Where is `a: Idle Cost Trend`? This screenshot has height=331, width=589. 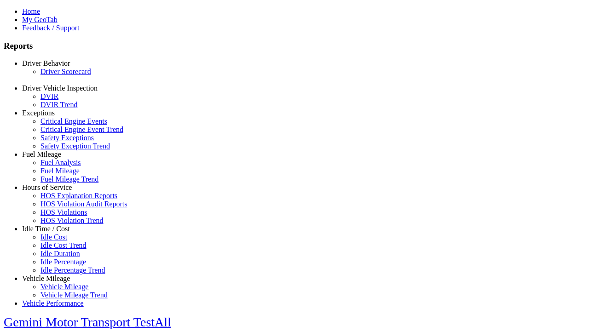 a: Idle Cost Trend is located at coordinates (63, 245).